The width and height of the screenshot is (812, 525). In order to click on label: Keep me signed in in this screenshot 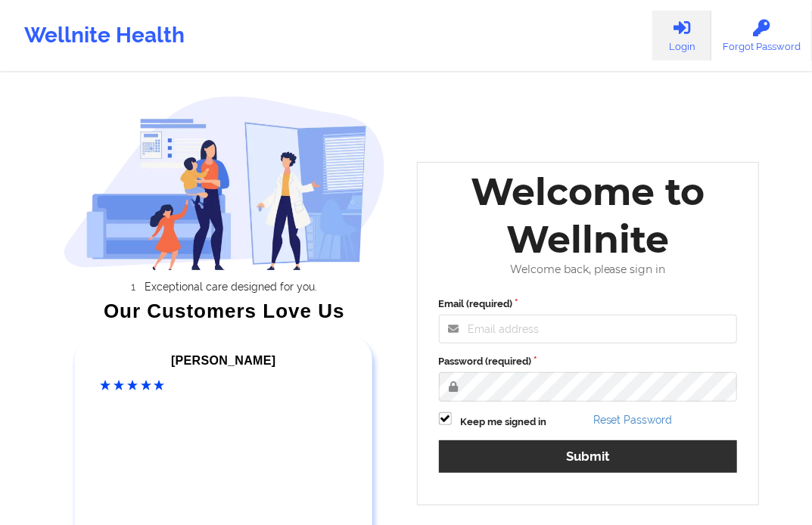, I will do `click(504, 422)`.